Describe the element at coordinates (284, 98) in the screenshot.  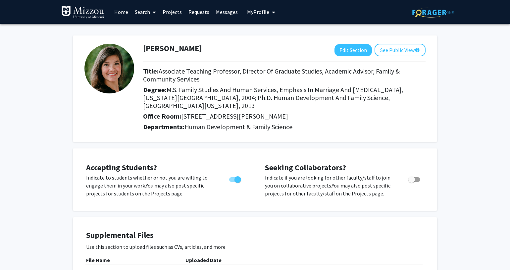
I see `h2: Degree:` at that location.